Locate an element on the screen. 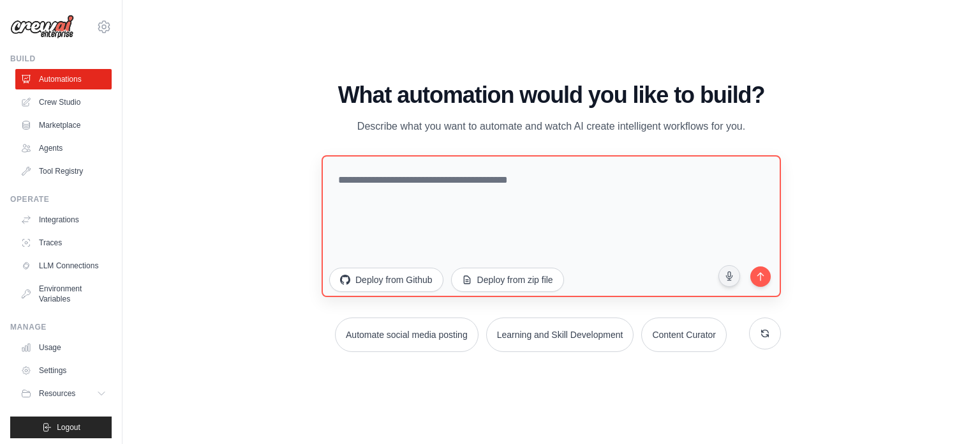 The image size is (980, 444). a: Tool Registry is located at coordinates (64, 171).